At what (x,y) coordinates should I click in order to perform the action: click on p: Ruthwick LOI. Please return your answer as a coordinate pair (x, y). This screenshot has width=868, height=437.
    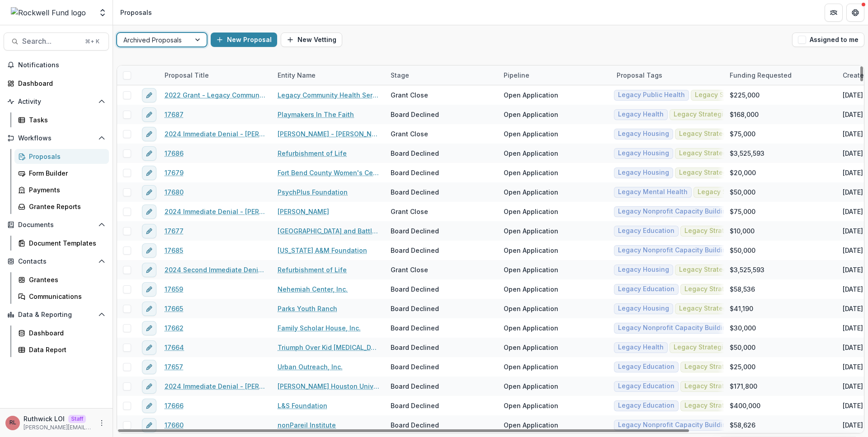
    Looking at the image, I should click on (44, 419).